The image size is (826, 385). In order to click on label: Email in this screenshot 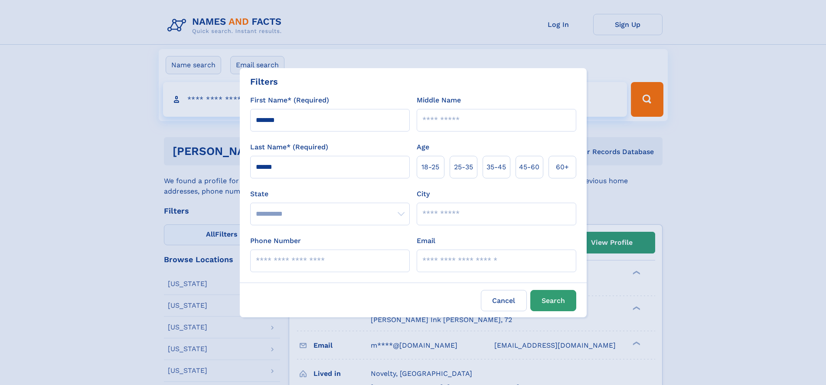, I will do `click(426, 241)`.